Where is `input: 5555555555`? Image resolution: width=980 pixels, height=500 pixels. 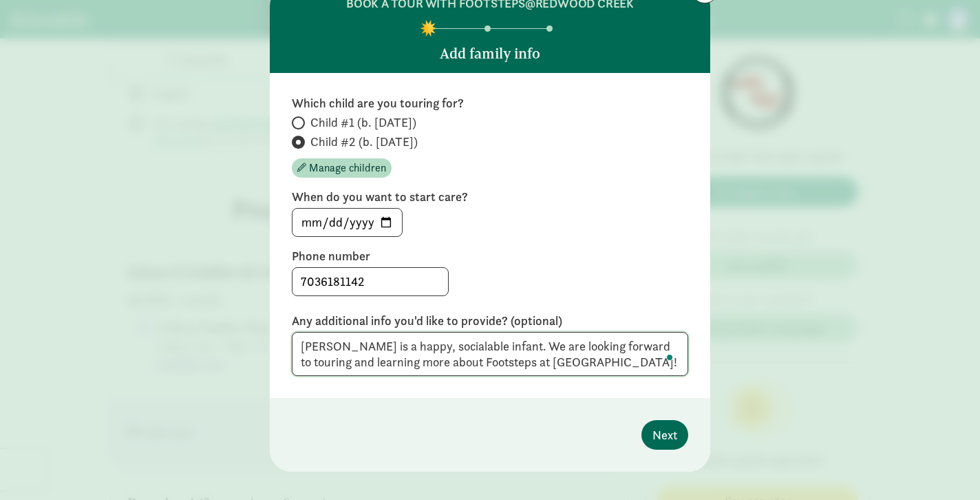
input: 5555555555 is located at coordinates (370, 281).